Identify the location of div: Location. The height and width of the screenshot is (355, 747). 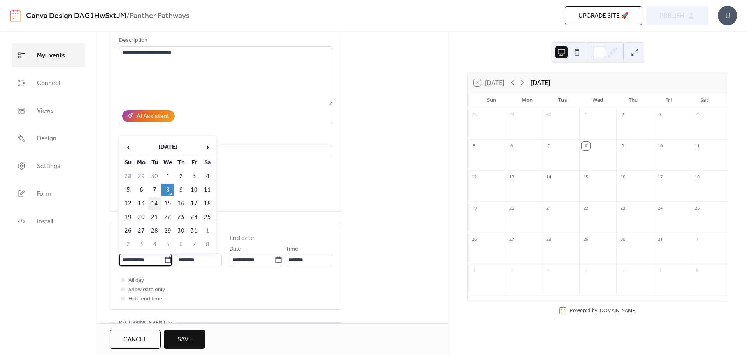
(225, 139).